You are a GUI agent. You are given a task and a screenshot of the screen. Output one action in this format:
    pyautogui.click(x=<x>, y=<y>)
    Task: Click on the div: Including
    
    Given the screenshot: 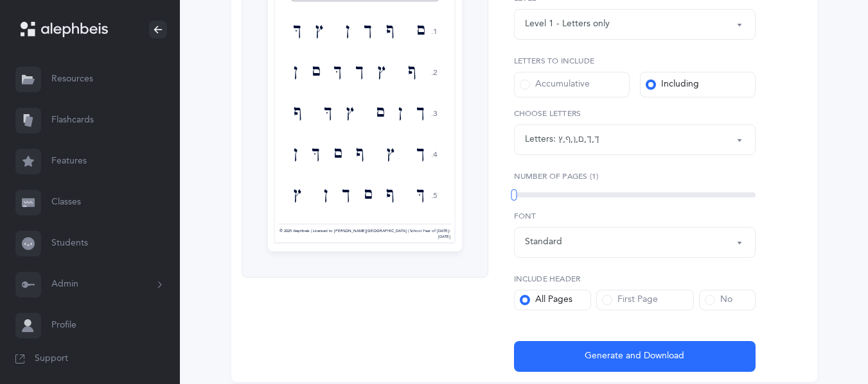 What is the action you would take?
    pyautogui.click(x=672, y=85)
    